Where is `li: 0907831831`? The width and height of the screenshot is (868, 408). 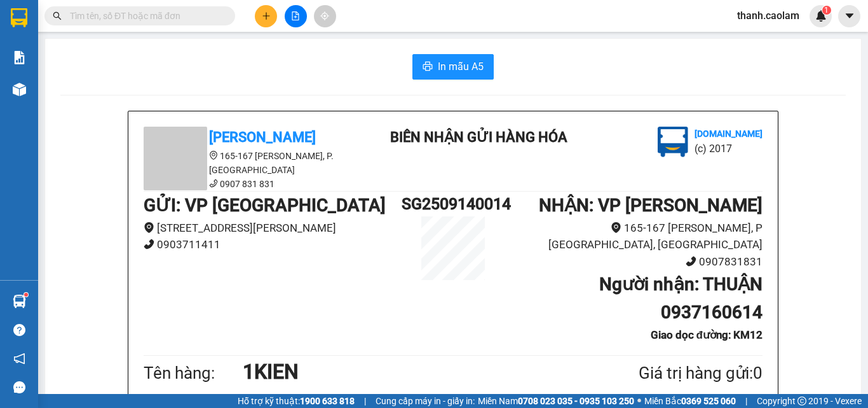 li: 0907831831 is located at coordinates (634, 262).